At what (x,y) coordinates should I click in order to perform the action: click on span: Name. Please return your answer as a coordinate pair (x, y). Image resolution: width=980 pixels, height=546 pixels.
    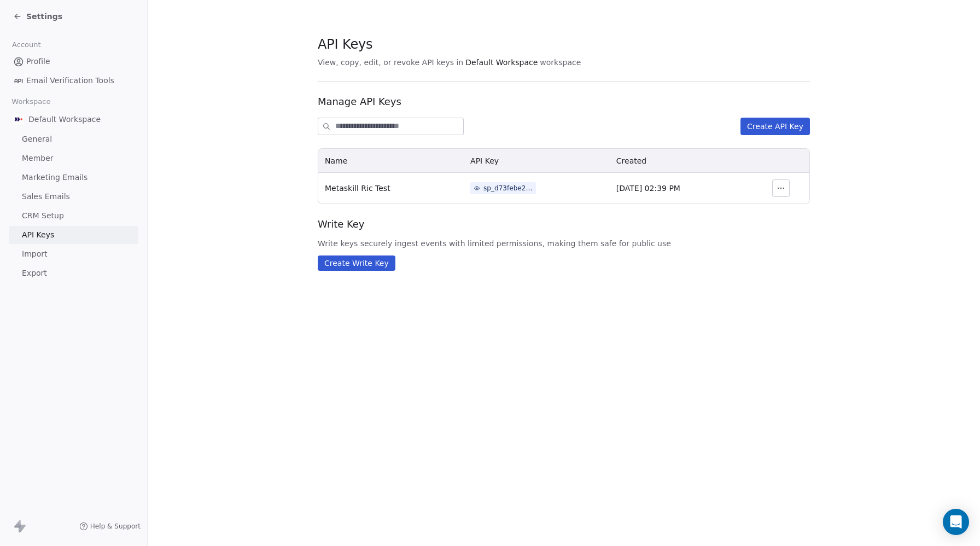
    Looking at the image, I should click on (336, 161).